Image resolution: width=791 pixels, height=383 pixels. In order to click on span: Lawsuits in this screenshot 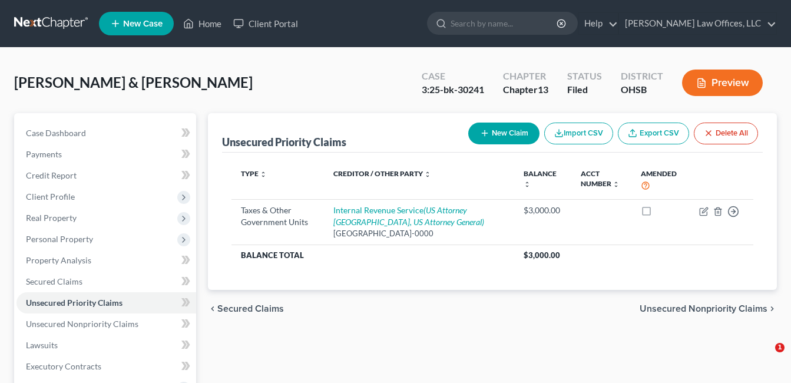, I will do `click(42, 344)`.